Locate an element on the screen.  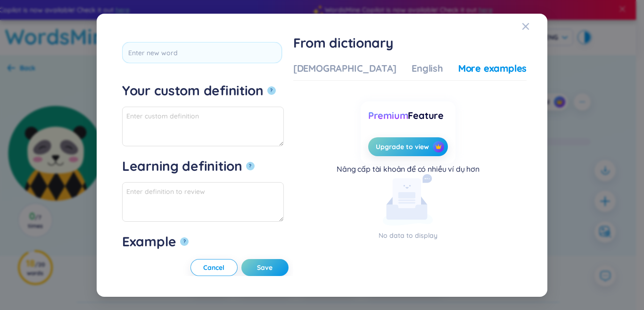
div: More examples is located at coordinates (492, 68).